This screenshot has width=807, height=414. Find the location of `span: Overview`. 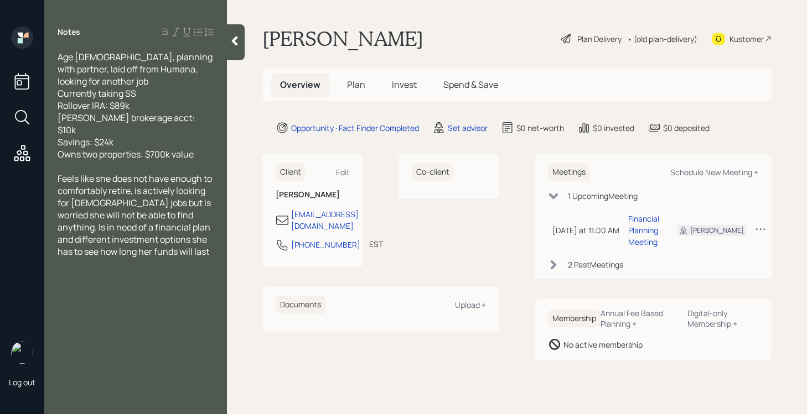

span: Overview is located at coordinates (300, 85).